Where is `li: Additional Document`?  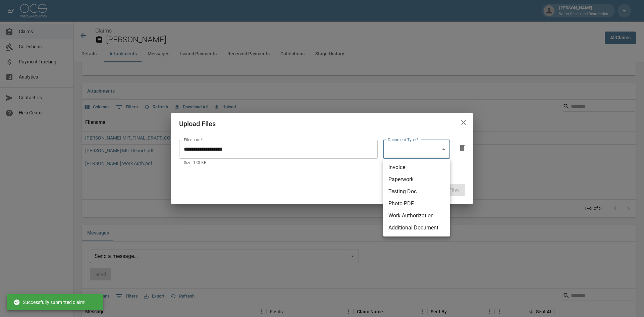
li: Additional Document is located at coordinates (416, 228).